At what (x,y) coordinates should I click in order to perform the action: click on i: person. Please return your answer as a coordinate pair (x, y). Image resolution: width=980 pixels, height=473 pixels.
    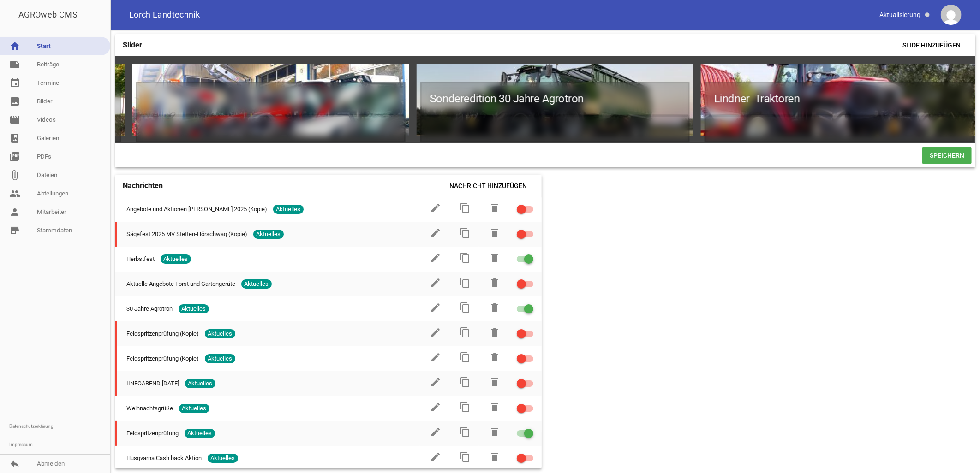
    Looking at the image, I should click on (15, 212).